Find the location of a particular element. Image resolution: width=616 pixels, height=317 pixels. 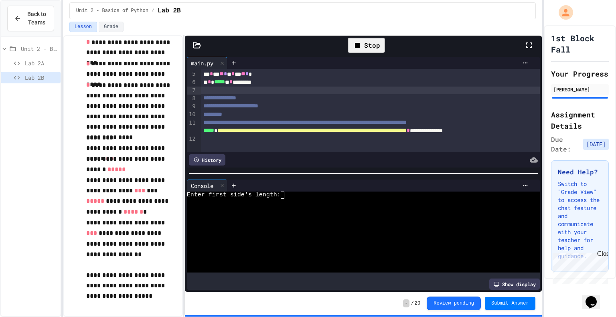

h1: 1st Block Fall is located at coordinates (580, 44).